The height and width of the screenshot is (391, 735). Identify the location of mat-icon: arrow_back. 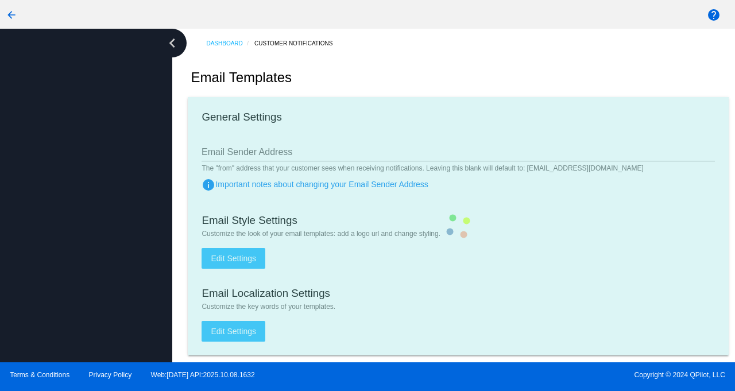
(11, 15).